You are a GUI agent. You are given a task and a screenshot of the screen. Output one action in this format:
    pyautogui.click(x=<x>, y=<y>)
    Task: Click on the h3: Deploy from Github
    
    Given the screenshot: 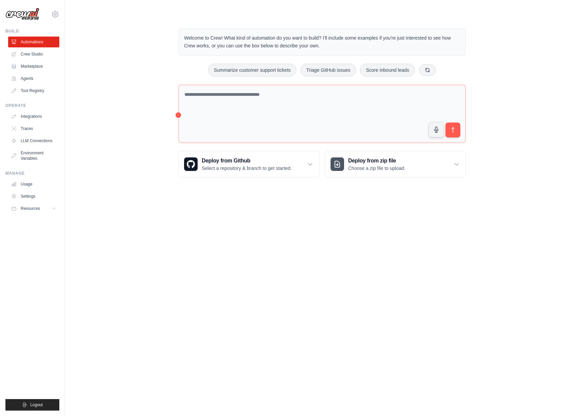 What is the action you would take?
    pyautogui.click(x=246, y=161)
    